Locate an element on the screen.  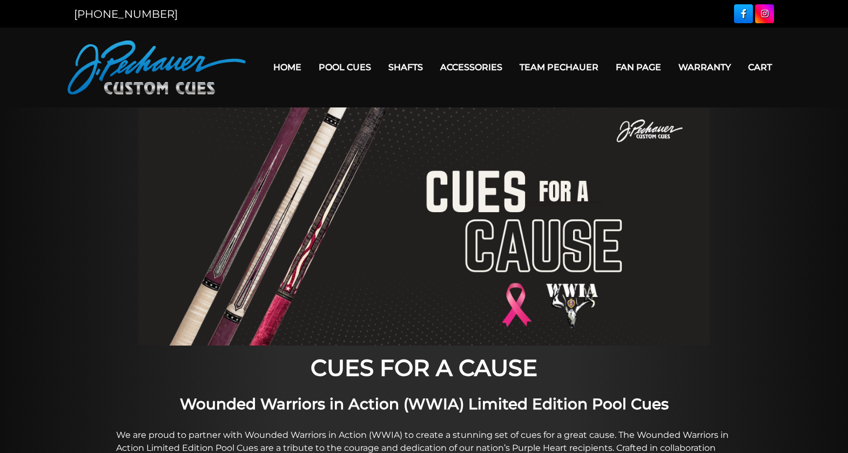
a: Pool Cues is located at coordinates (345, 67).